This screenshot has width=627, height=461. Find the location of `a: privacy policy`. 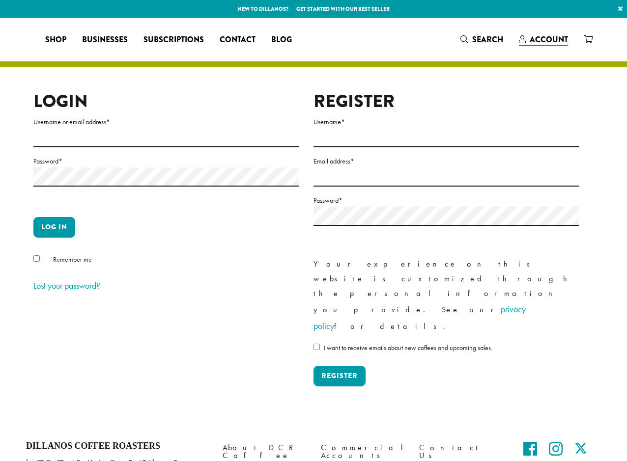

a: privacy policy is located at coordinates (420, 317).